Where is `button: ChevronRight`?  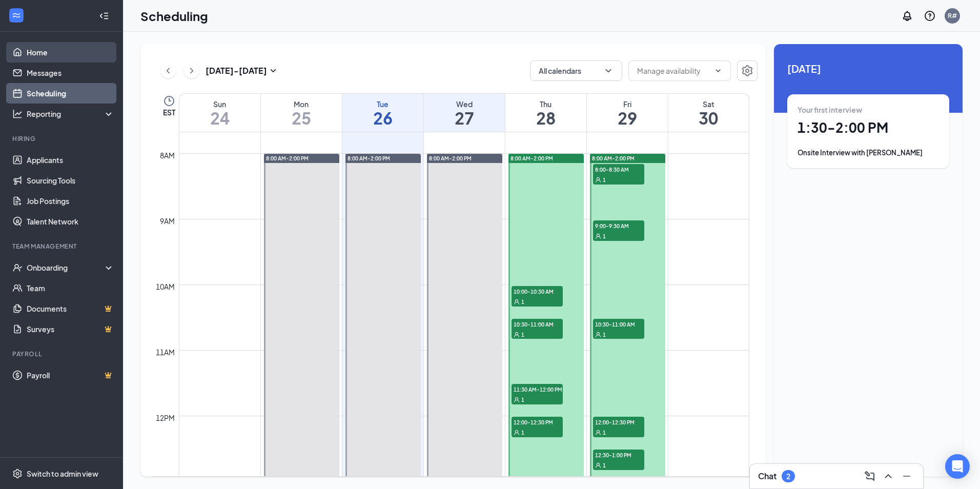 button: ChevronRight is located at coordinates (192, 70).